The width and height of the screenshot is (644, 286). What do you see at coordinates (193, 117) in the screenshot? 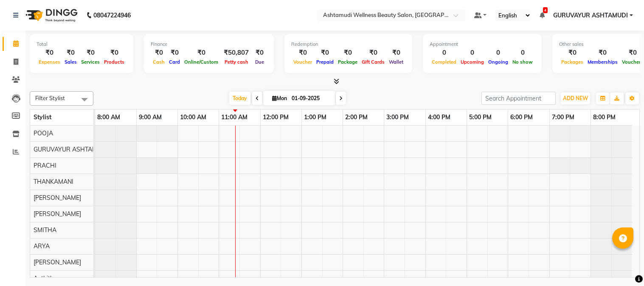
I see `a: 10:00 AM` at bounding box center [193, 117].